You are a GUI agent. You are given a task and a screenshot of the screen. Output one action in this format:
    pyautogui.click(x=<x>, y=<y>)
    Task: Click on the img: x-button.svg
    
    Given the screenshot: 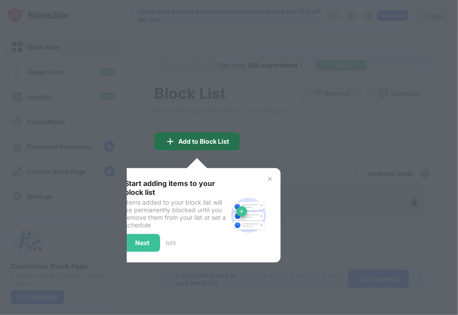 What is the action you would take?
    pyautogui.click(x=270, y=179)
    